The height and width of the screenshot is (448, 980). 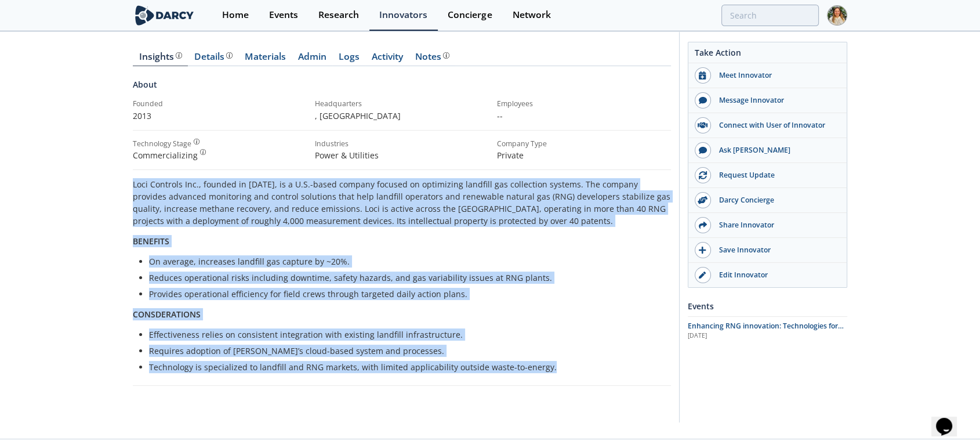 What do you see at coordinates (510, 155) in the screenshot?
I see `span: Private` at bounding box center [510, 155].